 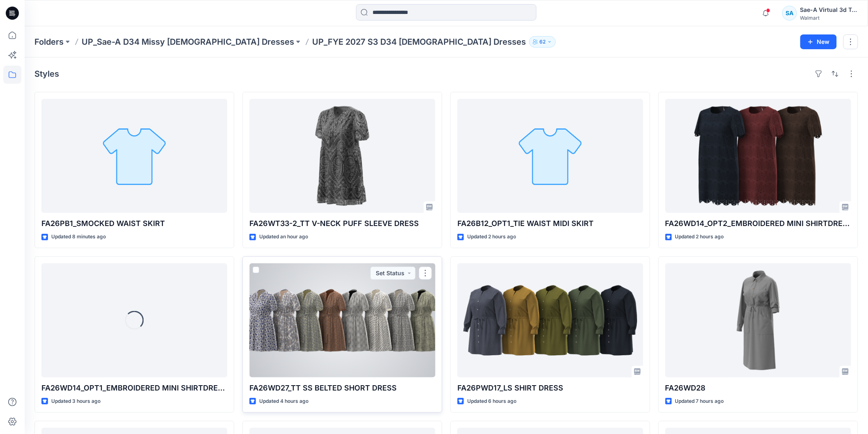 I want to click on p: Updated 6 hours ago, so click(x=491, y=401).